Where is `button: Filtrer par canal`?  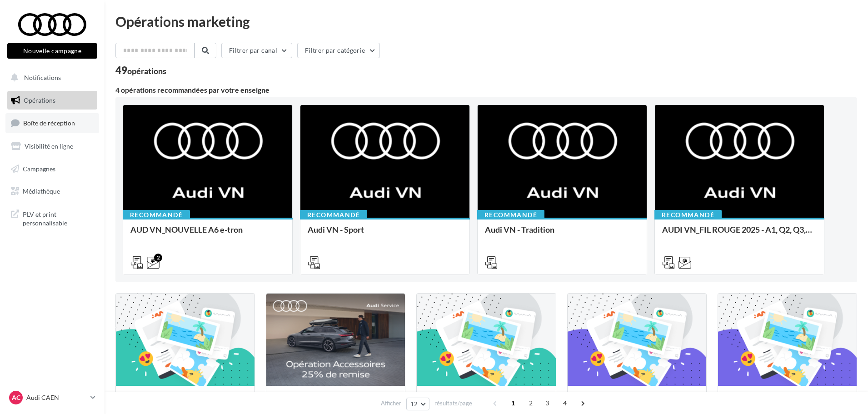
button: Filtrer par canal is located at coordinates (257, 50).